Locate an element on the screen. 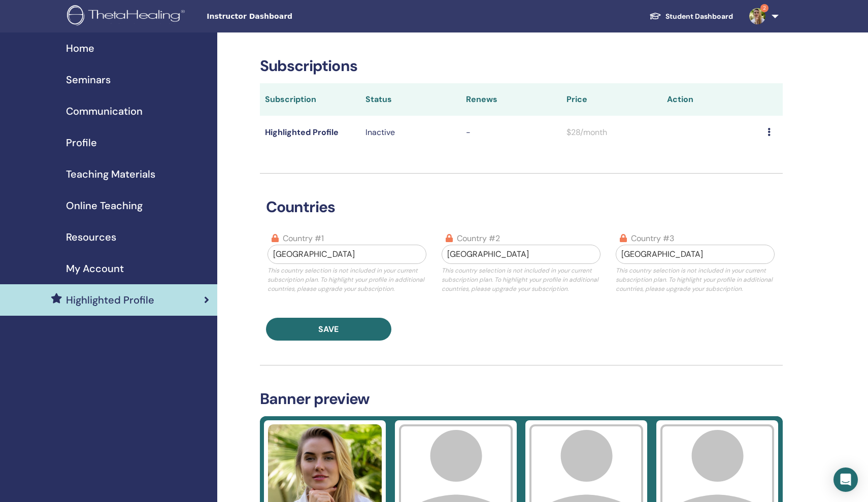 This screenshot has width=868, height=502. span: Instructor Dashboard is located at coordinates (282, 16).